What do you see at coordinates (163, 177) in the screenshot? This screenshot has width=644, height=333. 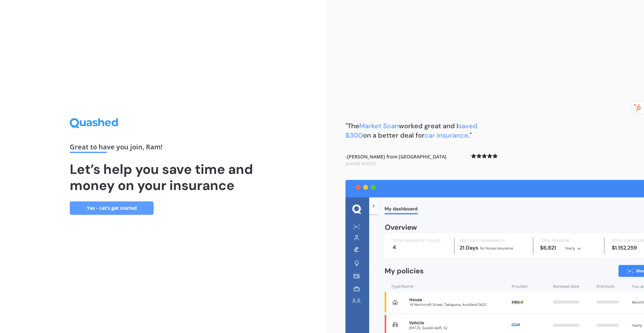 I see `h1: Let’s help you save time and money on your insurance` at bounding box center [163, 177].